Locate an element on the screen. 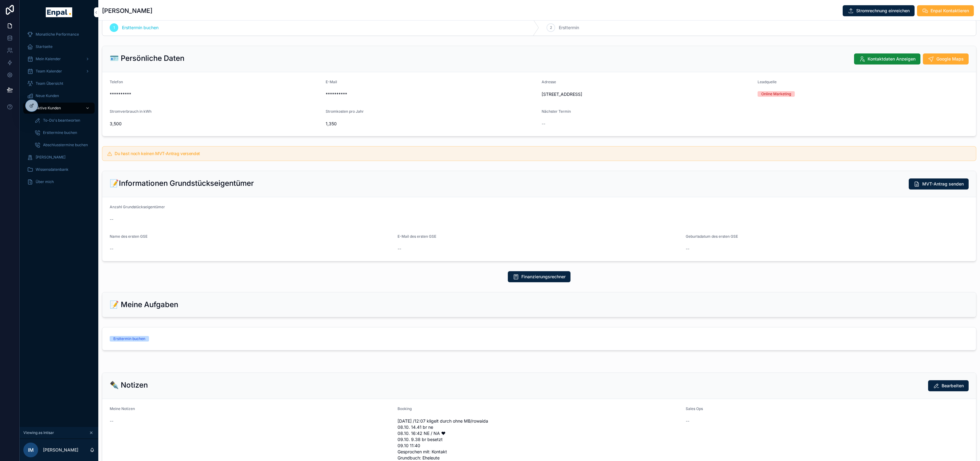  button: Enpal Kontaktieren is located at coordinates (946, 11).